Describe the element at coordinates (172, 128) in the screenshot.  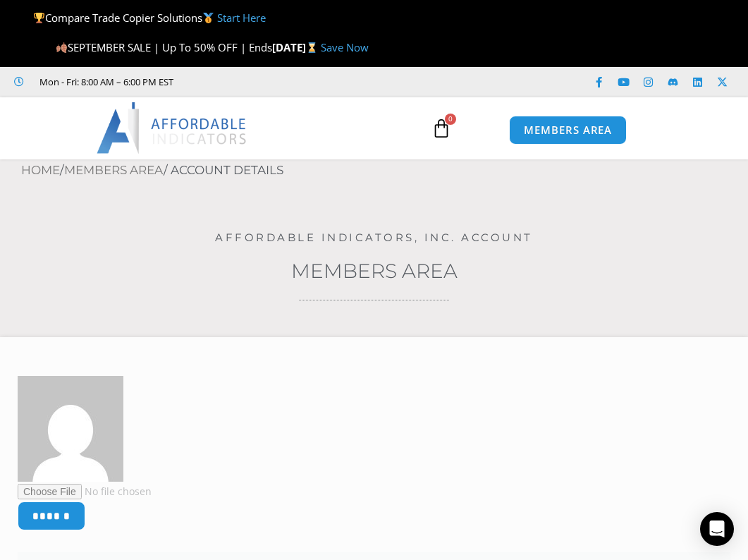
I see `img: LogoAI | Affordable Indicators – NinjaTrader` at that location.